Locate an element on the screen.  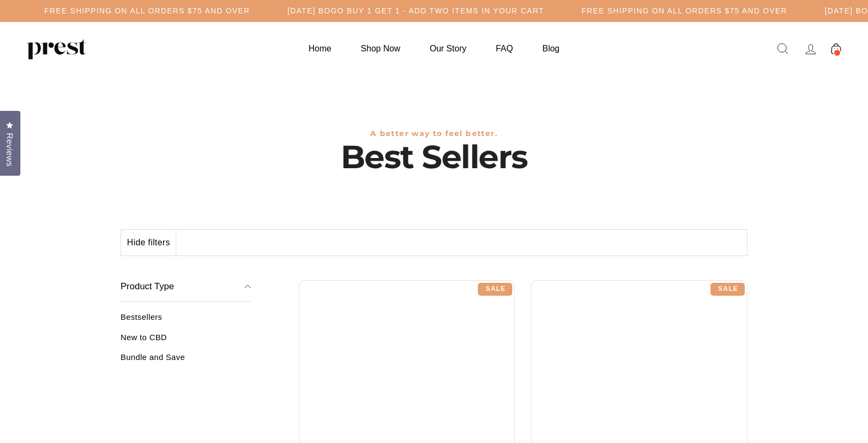
a: New to CBD is located at coordinates (185, 341).